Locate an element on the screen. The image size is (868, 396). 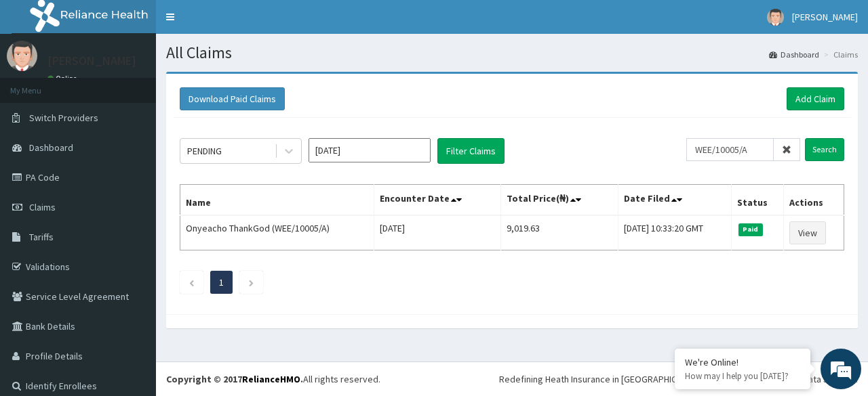
td: 9,019.63 is located at coordinates (559, 233).